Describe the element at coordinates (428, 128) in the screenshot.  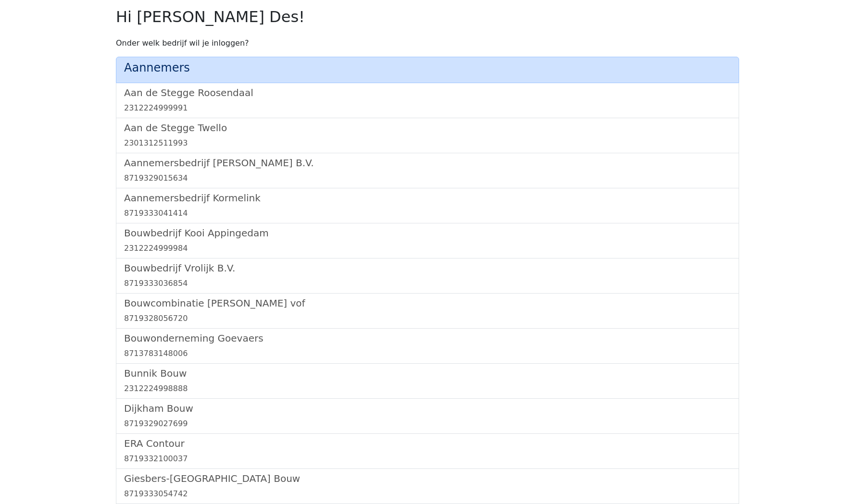
I see `h5: Aan de Stegge Twello` at that location.